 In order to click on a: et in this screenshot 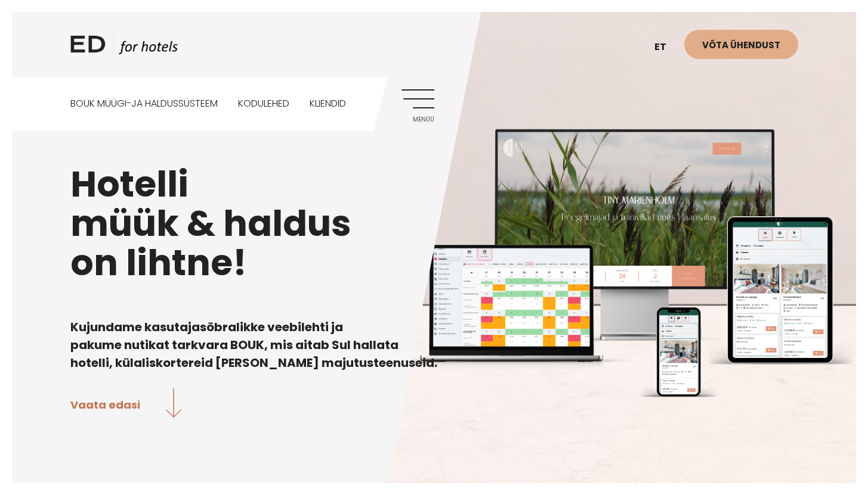, I will do `click(666, 47)`.